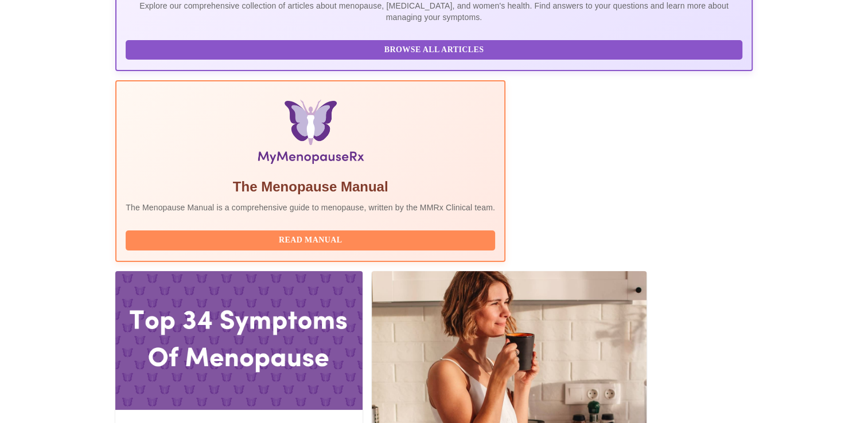 This screenshot has height=423, width=868. I want to click on button: Browse All Articles, so click(433, 50).